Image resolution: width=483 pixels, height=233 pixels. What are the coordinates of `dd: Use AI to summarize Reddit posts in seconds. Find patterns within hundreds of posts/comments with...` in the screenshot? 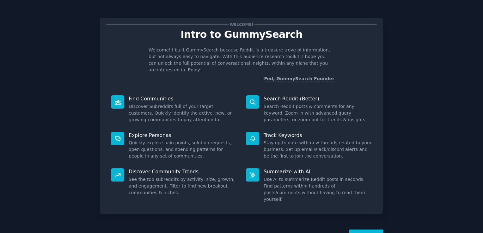 It's located at (318, 190).